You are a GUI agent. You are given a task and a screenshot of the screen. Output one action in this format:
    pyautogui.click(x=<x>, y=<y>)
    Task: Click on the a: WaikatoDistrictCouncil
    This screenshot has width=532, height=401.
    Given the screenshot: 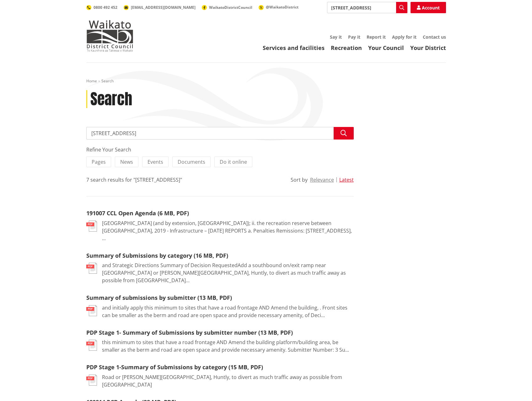 What is the action you would take?
    pyautogui.click(x=227, y=7)
    